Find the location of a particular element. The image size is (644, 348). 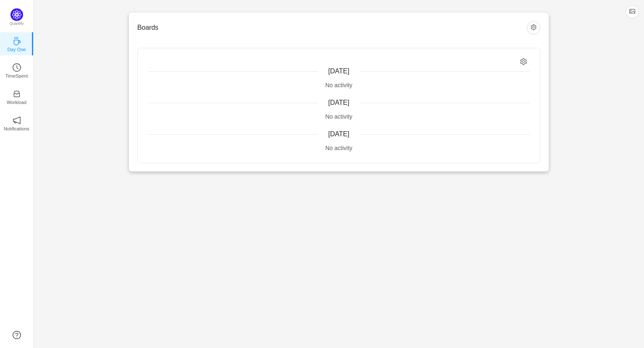

p: Day One is located at coordinates (16, 50).